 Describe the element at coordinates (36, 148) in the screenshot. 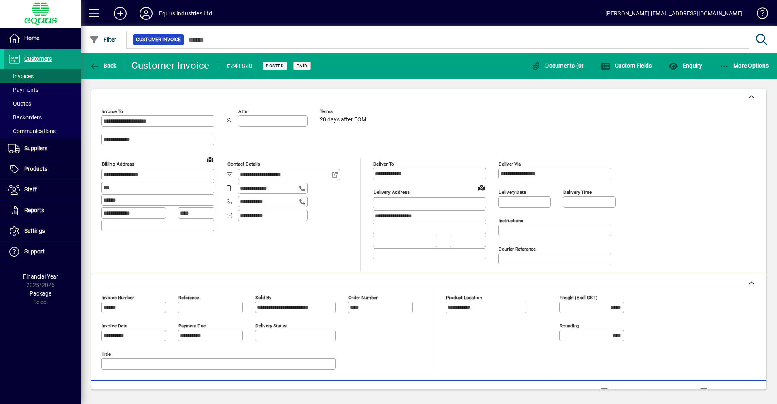

I see `span: Suppliers` at that location.